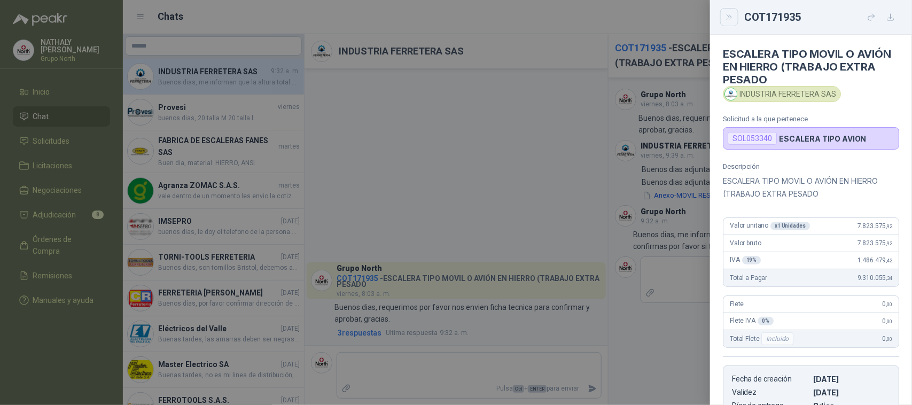  Describe the element at coordinates (730, 17) in the screenshot. I see `button: Close` at that location.